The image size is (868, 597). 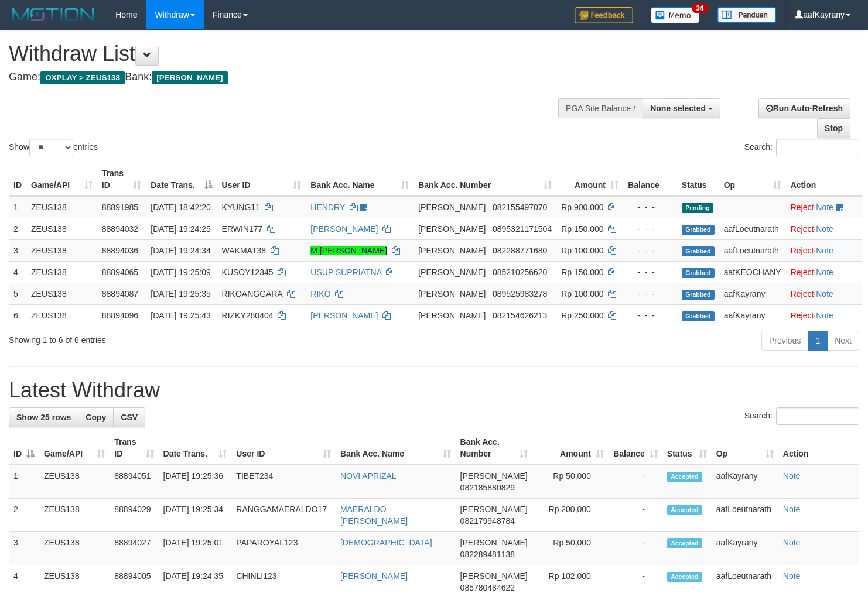 I want to click on th: Bank Acc. Number: activate to sort column ascending, so click(x=493, y=448).